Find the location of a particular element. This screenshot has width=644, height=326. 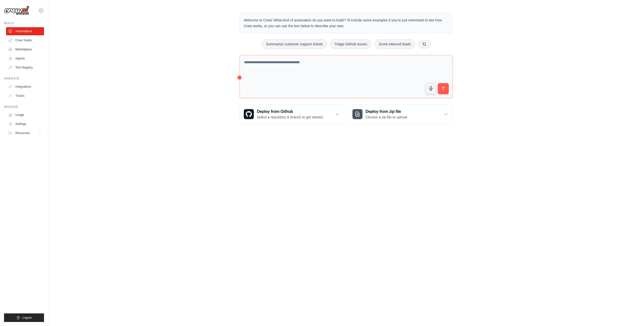

a: Crew Studio is located at coordinates (25, 40).